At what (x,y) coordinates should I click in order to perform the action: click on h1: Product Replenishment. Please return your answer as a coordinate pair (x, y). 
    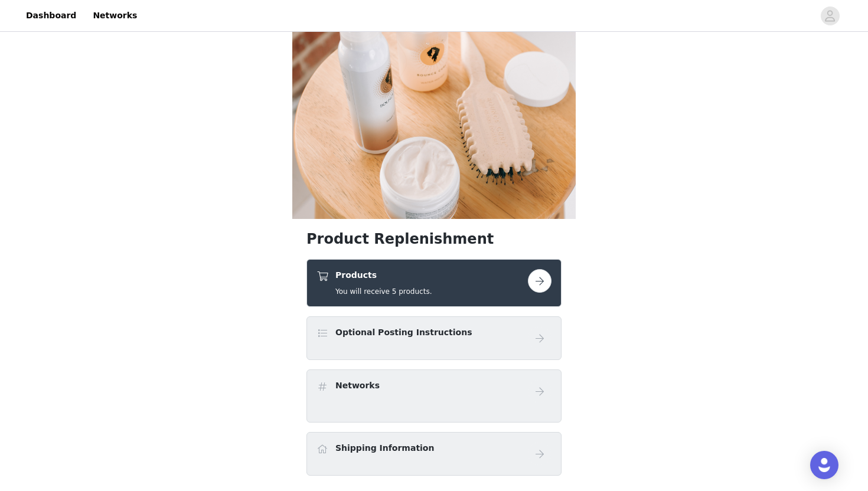
    Looking at the image, I should click on (434, 239).